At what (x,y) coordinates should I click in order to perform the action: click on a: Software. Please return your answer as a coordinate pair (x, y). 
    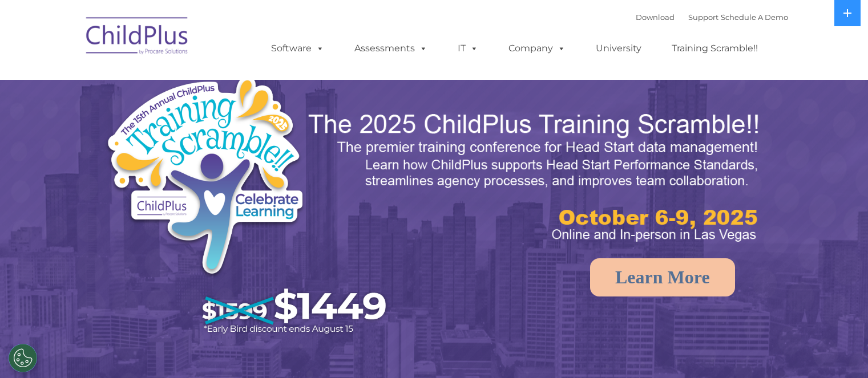
    Looking at the image, I should click on (297, 48).